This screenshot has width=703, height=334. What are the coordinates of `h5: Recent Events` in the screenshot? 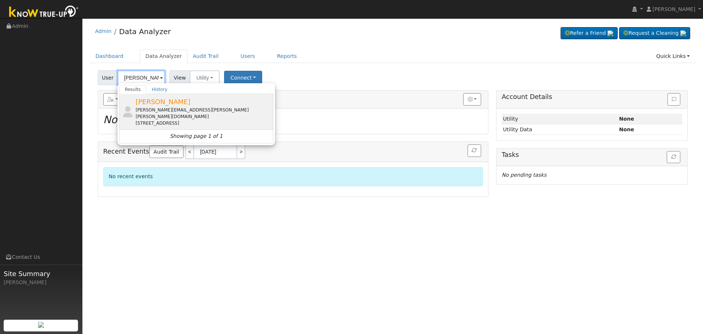 It's located at (293, 152).